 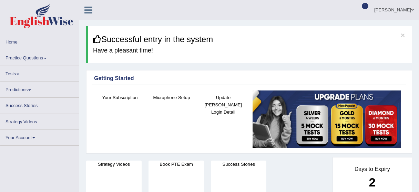 I want to click on img: small5.jpg, so click(x=327, y=119).